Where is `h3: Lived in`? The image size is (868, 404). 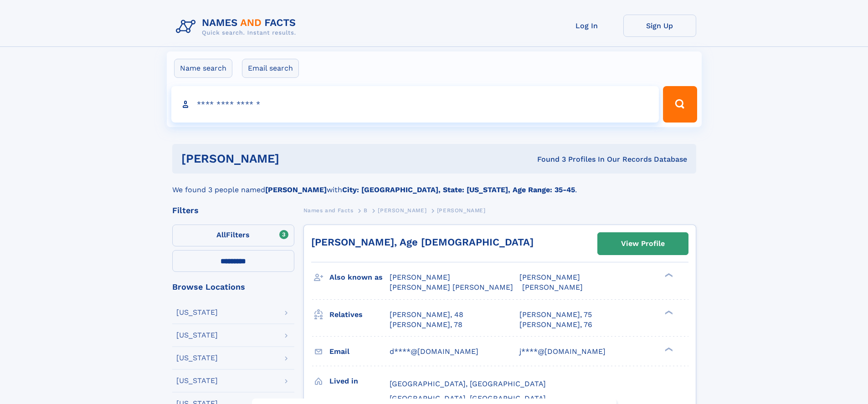
h3: Lived in is located at coordinates (360, 381).